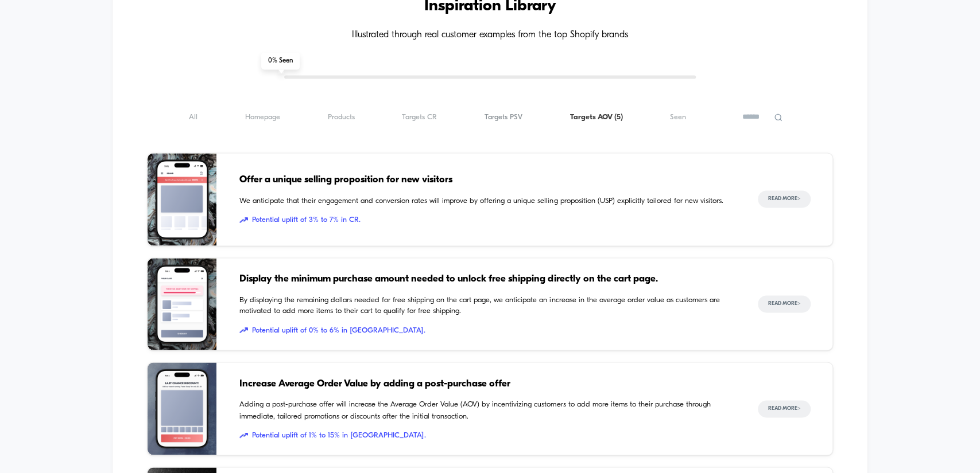  I want to click on span: ( 5 ), so click(618, 117).